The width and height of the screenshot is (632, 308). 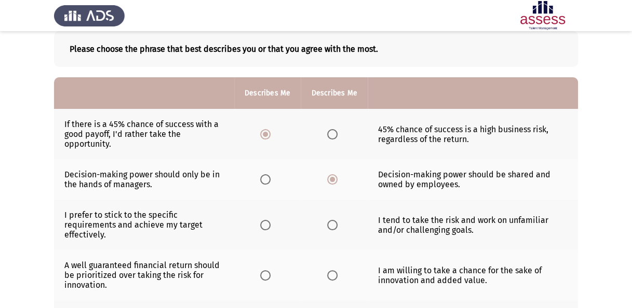 I want to click on td: A well guaranteed financial return should be prioritized over taking the risk for innovation., so click(x=144, y=275).